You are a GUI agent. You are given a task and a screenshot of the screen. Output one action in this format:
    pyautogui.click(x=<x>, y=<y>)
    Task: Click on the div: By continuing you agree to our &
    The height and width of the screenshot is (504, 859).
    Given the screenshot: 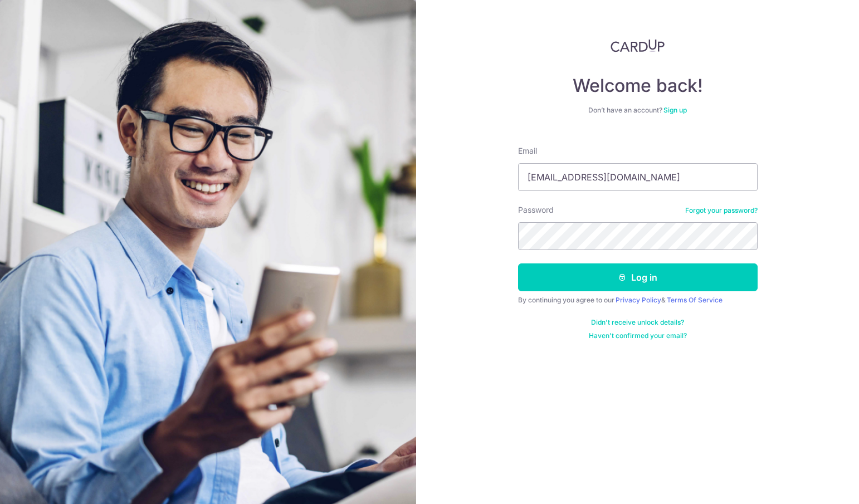 What is the action you would take?
    pyautogui.click(x=638, y=300)
    